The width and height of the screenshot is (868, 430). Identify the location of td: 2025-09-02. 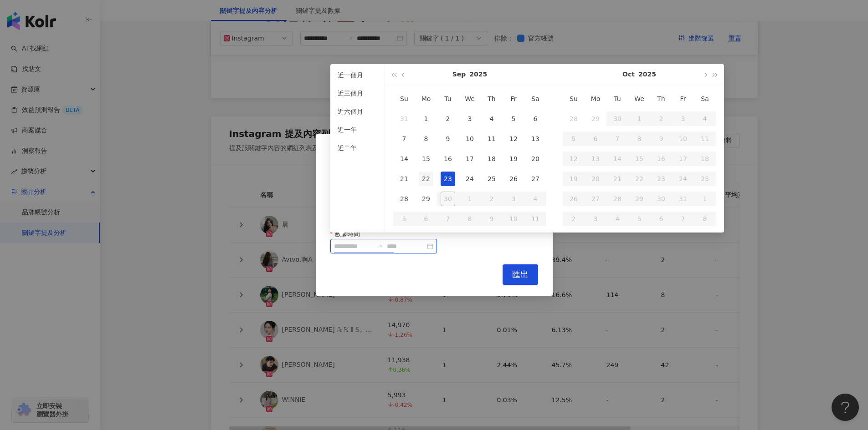
(448, 119).